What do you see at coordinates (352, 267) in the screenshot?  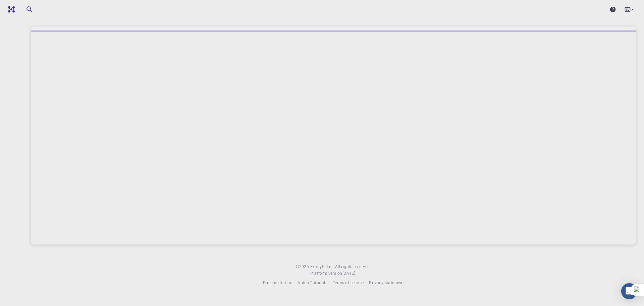 I see `span: All rights reserved.` at bounding box center [352, 267].